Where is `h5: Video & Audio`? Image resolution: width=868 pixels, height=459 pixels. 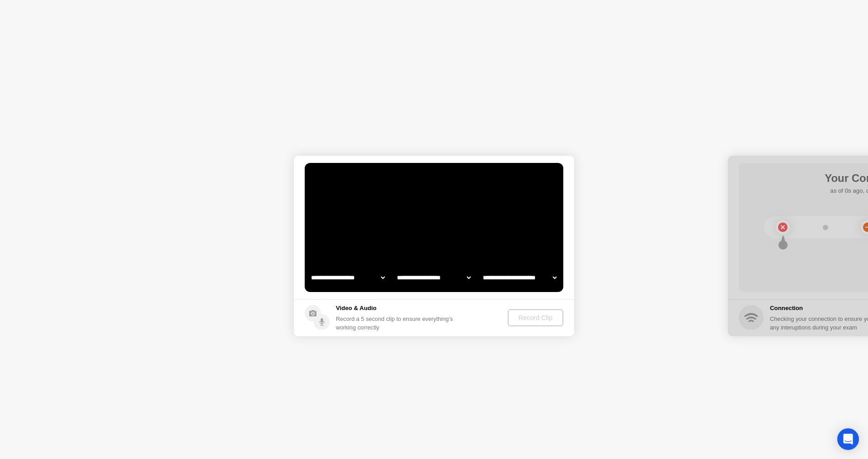 h5: Video & Audio is located at coordinates (396, 308).